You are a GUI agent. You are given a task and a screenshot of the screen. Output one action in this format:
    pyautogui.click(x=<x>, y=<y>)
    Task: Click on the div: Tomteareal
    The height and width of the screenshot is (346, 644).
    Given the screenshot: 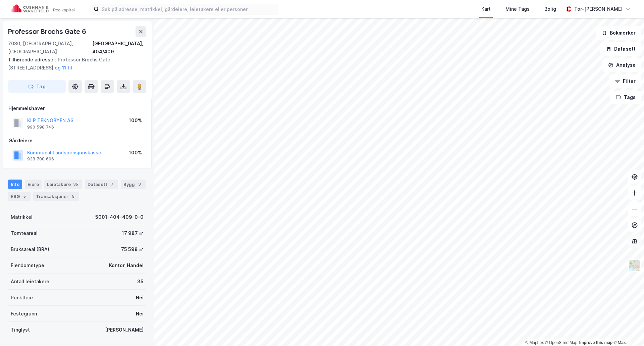 What is the action you would take?
    pyautogui.click(x=24, y=233)
    